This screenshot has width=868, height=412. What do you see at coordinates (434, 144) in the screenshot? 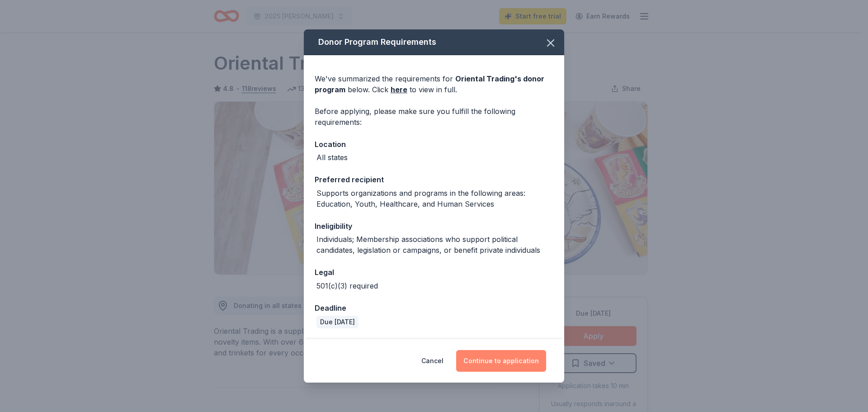
I see `div: Location` at bounding box center [434, 144].